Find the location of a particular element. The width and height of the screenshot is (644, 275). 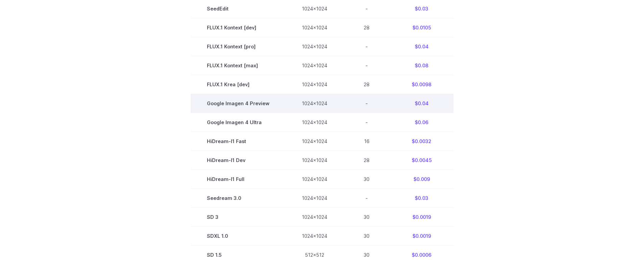

td: Google Imagen 4 Preview is located at coordinates (238, 103).